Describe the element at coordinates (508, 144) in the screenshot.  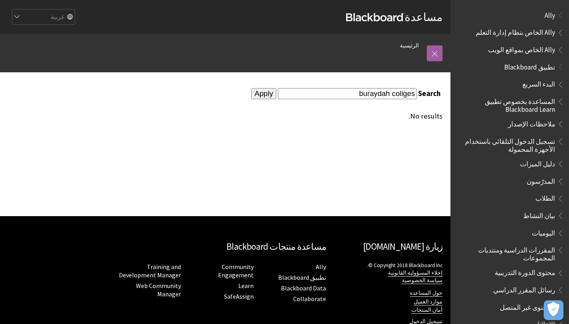
I see `span: تسجيل الدخول التلقائي باستخدام الأجهزة المحمولة` at that location.